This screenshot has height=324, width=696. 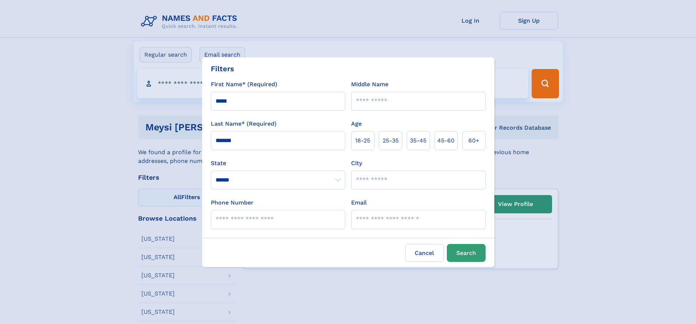 What do you see at coordinates (223, 69) in the screenshot?
I see `div: Filters` at bounding box center [223, 69].